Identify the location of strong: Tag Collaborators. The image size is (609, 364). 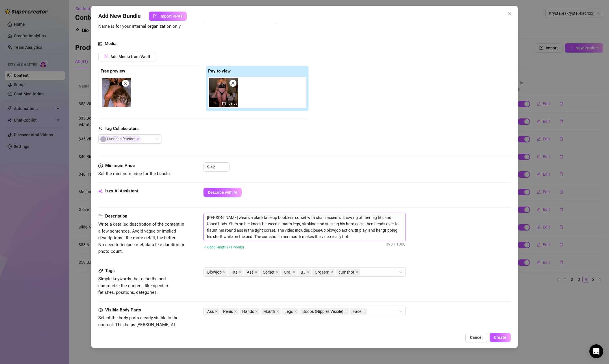
(121, 129).